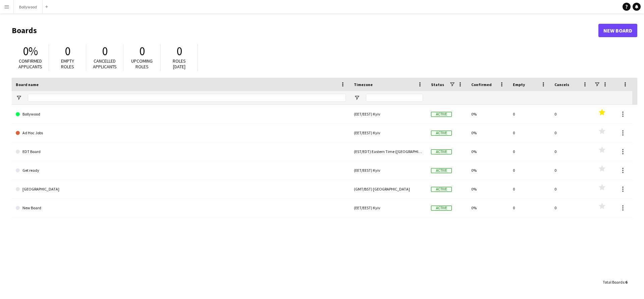 Image resolution: width=644 pixels, height=299 pixels. I want to click on span: Cancelled applicants, so click(104, 64).